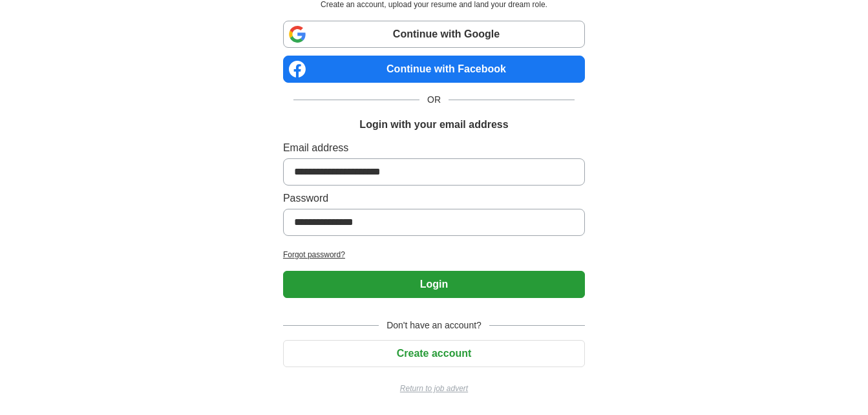 The height and width of the screenshot is (415, 868). I want to click on a: Continue with Google, so click(434, 34).